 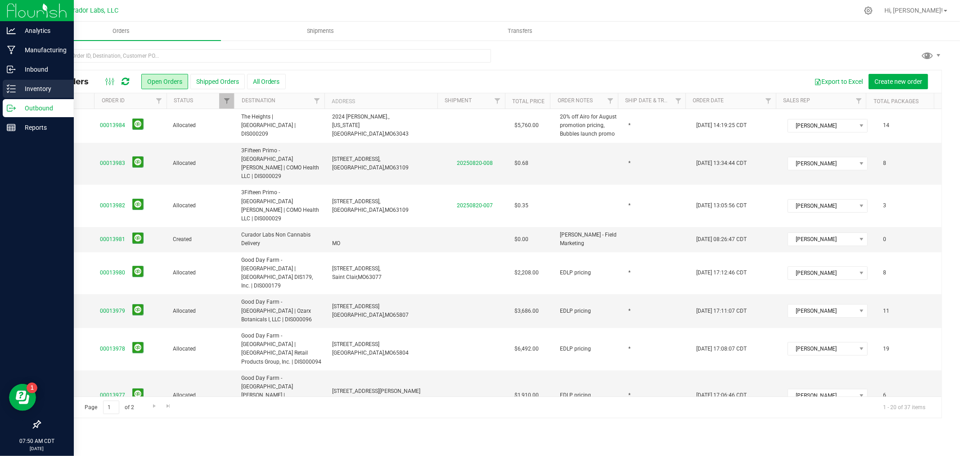 What do you see at coordinates (401, 353) in the screenshot?
I see `span: 65804` at bounding box center [401, 353].